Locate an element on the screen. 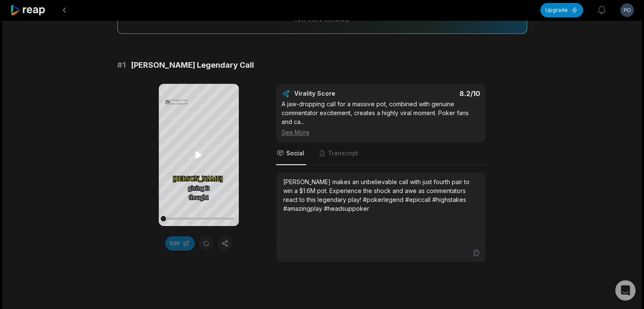 Image resolution: width=644 pixels, height=309 pixels. button: Upgrade is located at coordinates (561, 10).